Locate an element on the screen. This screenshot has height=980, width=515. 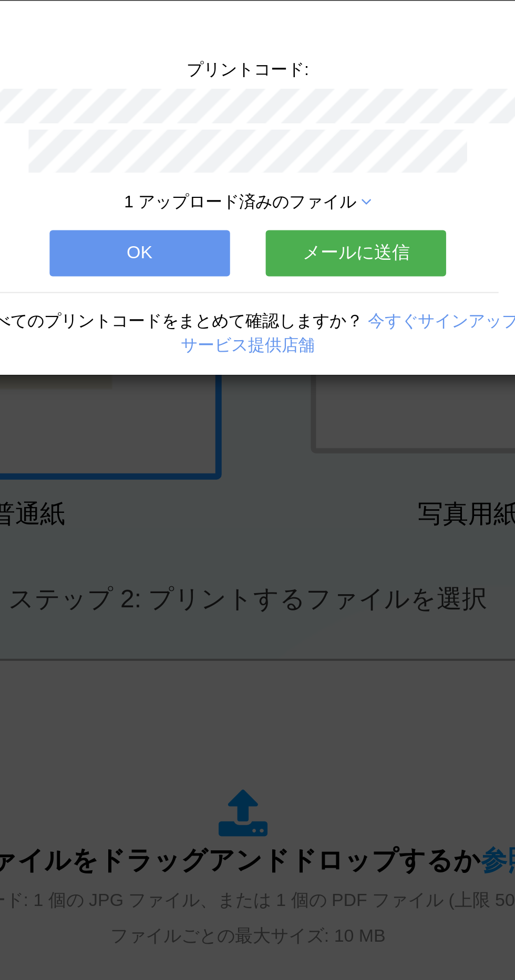
span: プリントコード: is located at coordinates (258, 103).